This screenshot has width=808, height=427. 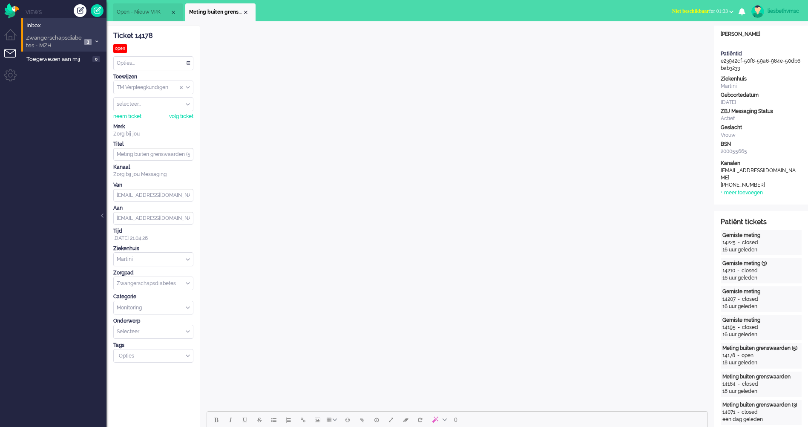 I want to click on button: Numbered list, so click(x=288, y=420).